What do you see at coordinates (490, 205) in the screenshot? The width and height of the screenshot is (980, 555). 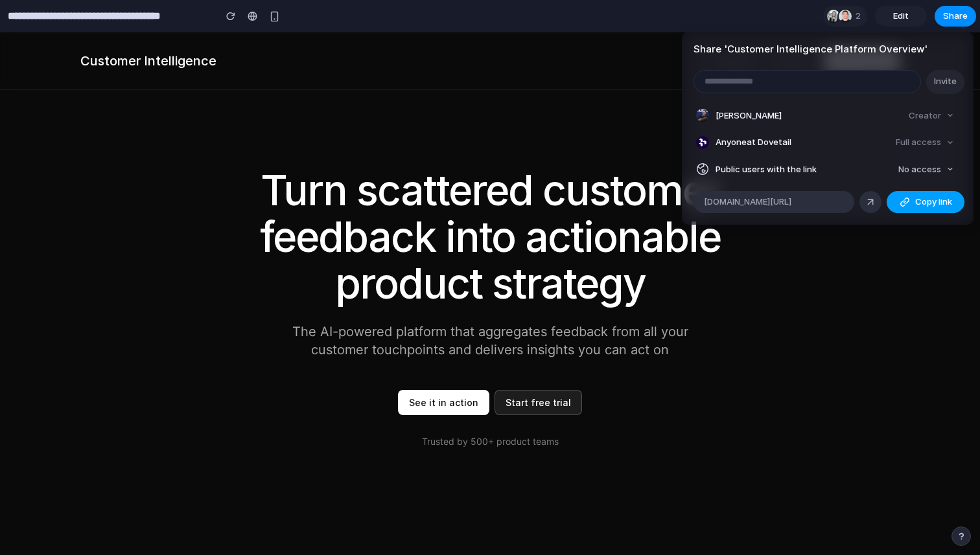 I see `h1: Turn scattered customer feedback into actionable product strategy` at bounding box center [490, 205].